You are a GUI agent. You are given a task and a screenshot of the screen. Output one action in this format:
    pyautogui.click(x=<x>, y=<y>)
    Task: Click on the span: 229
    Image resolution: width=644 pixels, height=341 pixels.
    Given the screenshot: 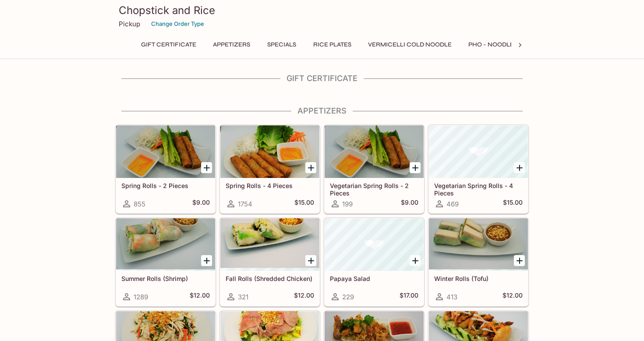 What is the action you would take?
    pyautogui.click(x=348, y=297)
    